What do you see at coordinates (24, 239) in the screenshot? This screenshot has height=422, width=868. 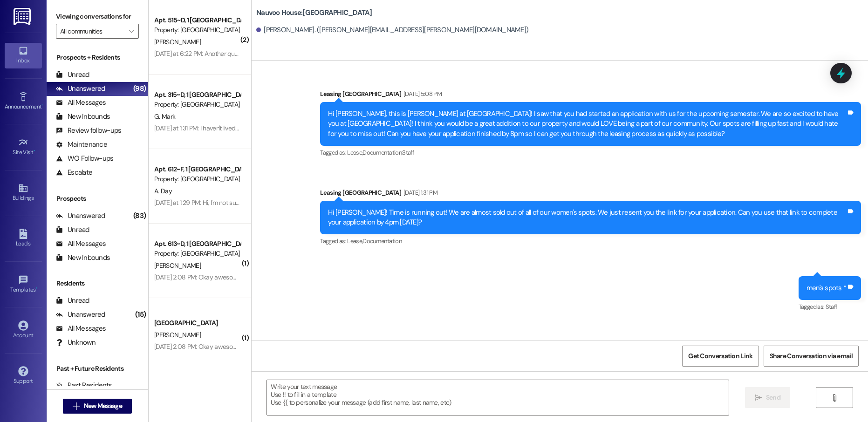 I see `a: Leads` at bounding box center [24, 239].